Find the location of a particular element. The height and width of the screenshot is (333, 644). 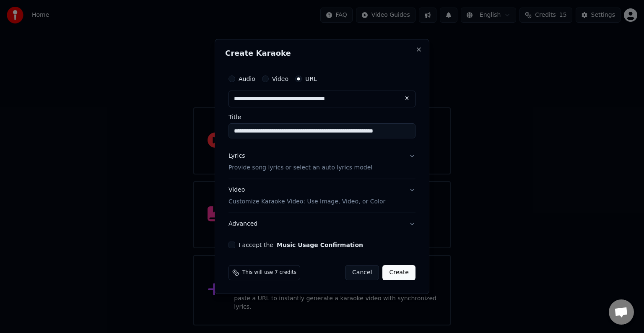

button: Advanced is located at coordinates (322, 224).